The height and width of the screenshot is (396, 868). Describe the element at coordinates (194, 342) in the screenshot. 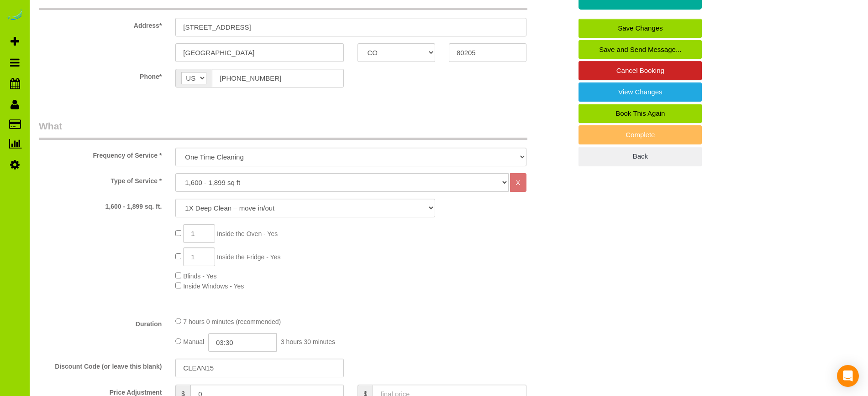

I see `span: Manual` at that location.